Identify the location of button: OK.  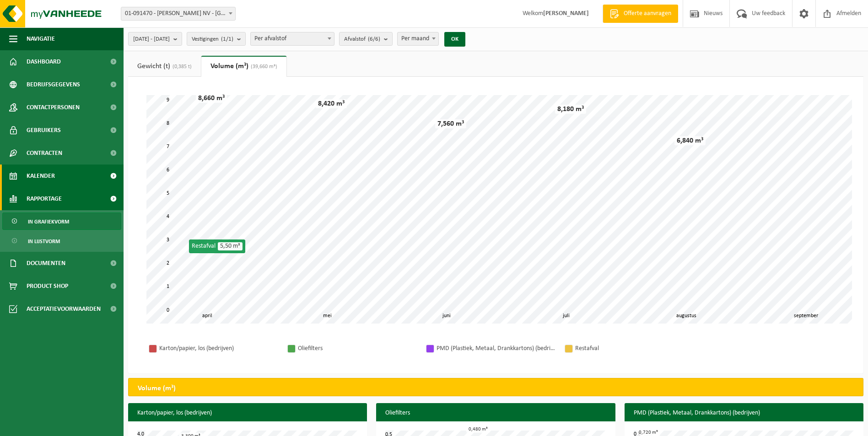
(455, 40).